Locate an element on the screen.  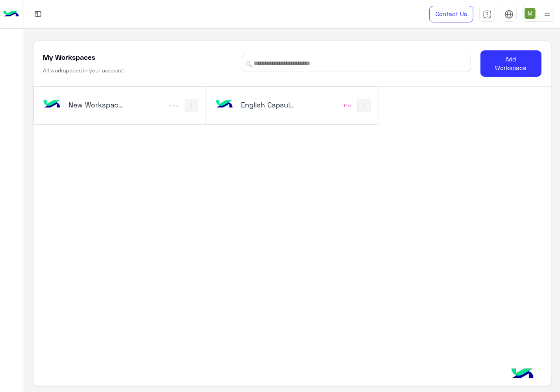
img: userImage is located at coordinates (530, 13).